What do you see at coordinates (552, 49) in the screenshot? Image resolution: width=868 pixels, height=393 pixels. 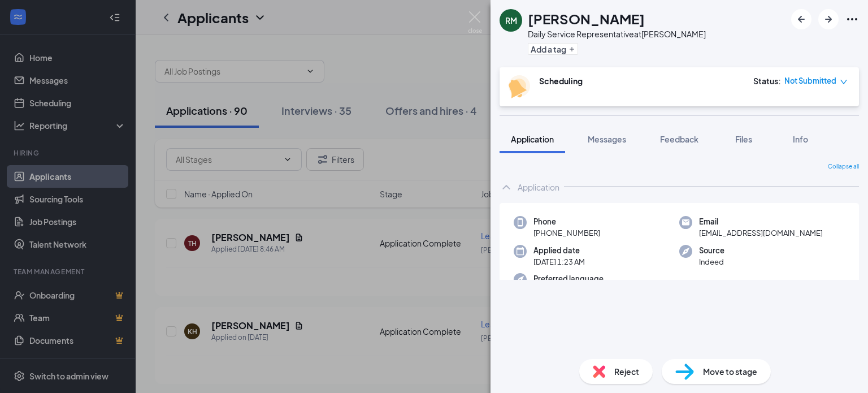 I see `button: PlusAdd a tag` at bounding box center [552, 49].